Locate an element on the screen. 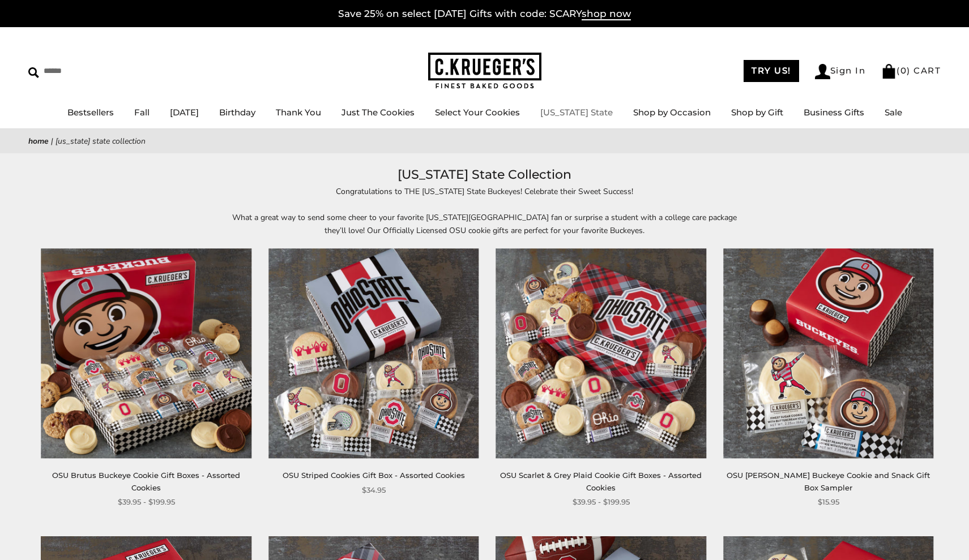  img: OSU Brutus Buckeye Cookie Gift Boxes - Assorted Cookies is located at coordinates (146, 353).